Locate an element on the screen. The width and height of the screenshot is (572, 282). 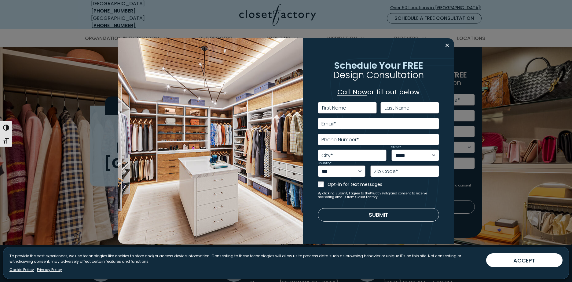
label: State is located at coordinates (396, 148).